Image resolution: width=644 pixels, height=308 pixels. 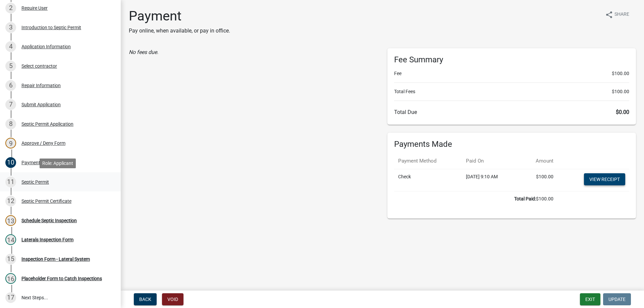 What do you see at coordinates (11, 297) in the screenshot?
I see `div: 17` at bounding box center [11, 297].